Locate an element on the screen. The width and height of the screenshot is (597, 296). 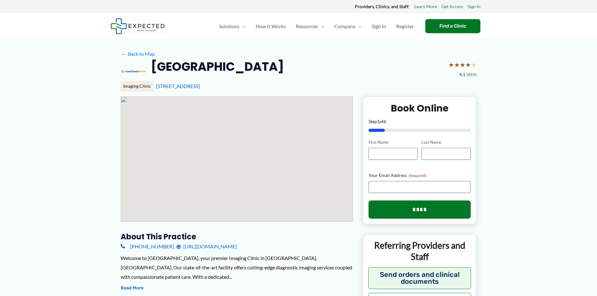
img: Expected Healthcare Logo - side, dark font, small is located at coordinates (138, 26).